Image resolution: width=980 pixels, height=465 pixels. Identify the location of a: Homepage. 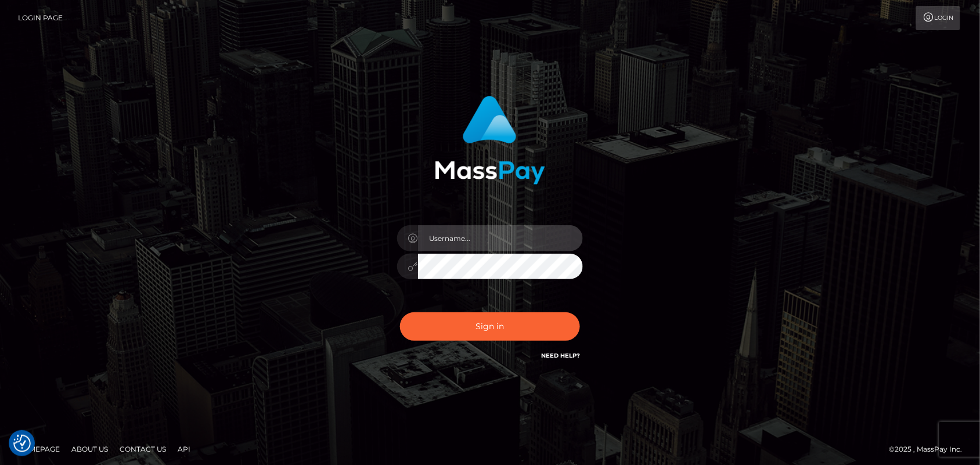
(38, 449).